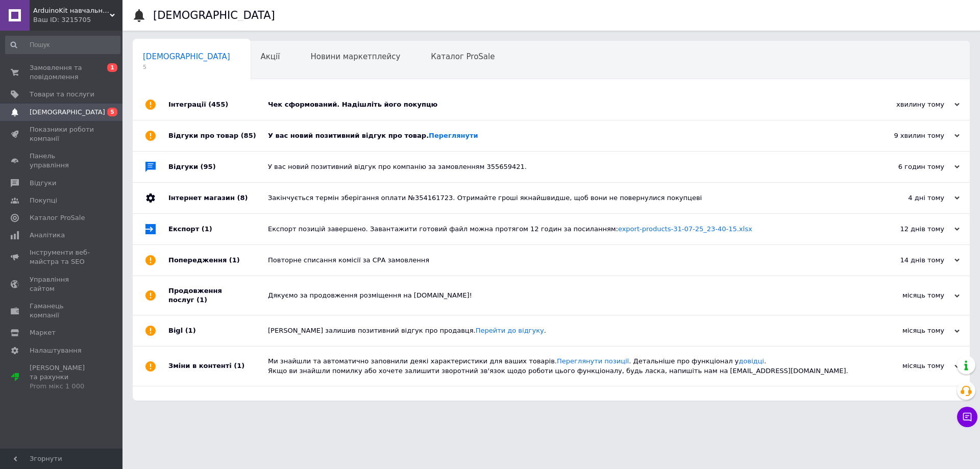  I want to click on div: Чек сформований. Надішліть його покупцю, so click(563, 105).